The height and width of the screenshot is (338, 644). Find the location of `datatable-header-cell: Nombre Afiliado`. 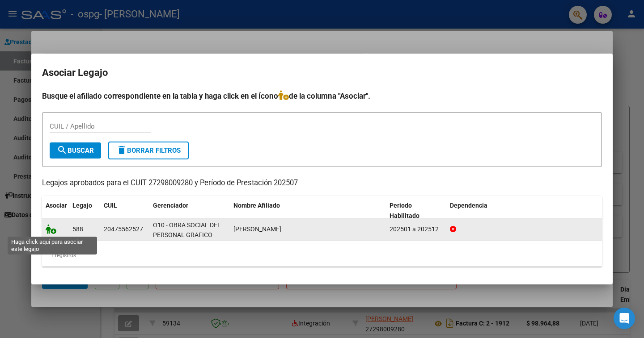

datatable-header-cell: Nombre Afiliado is located at coordinates (308, 211).